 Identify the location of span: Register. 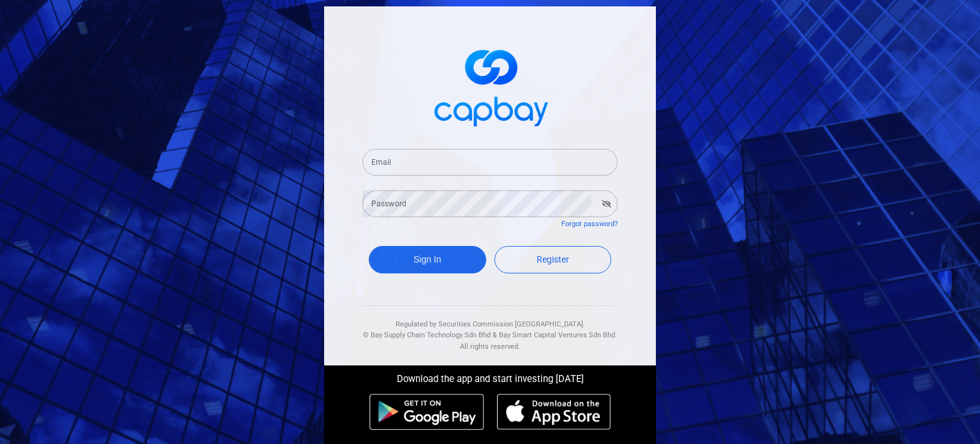
(552, 259).